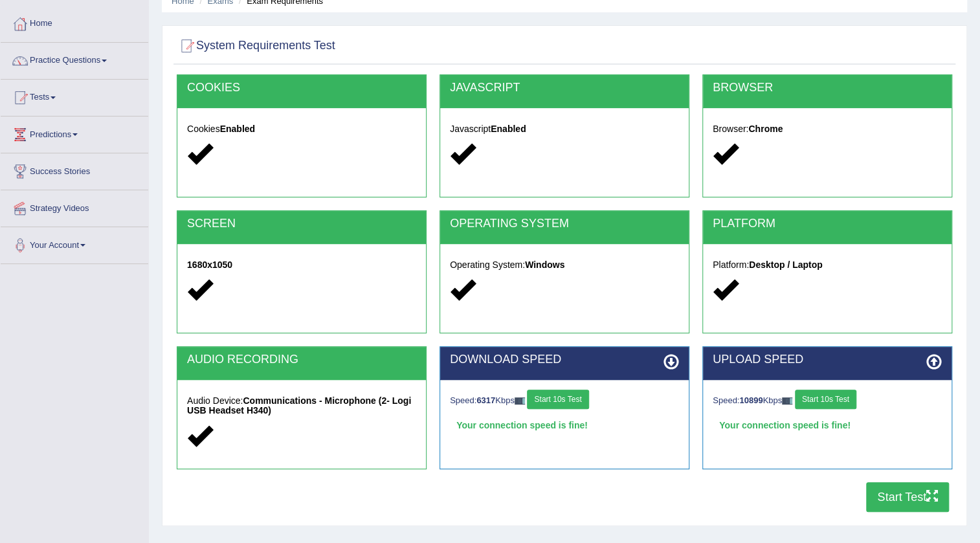  What do you see at coordinates (827, 88) in the screenshot?
I see `h2: BROWSER` at bounding box center [827, 88].